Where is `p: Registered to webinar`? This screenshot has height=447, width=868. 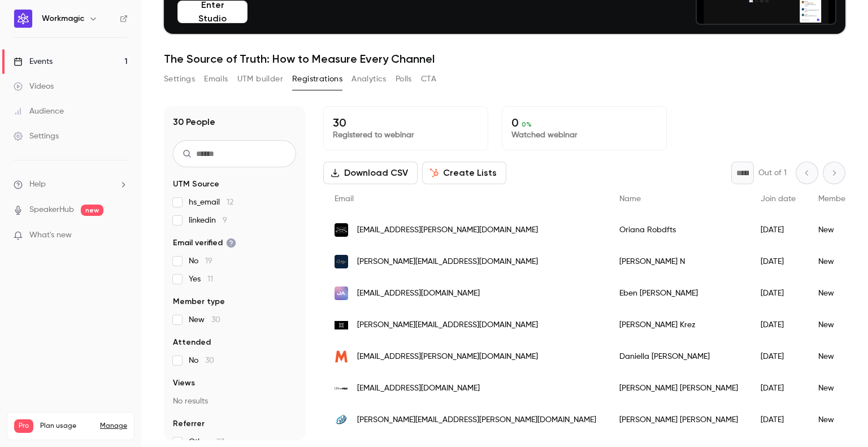 p: Registered to webinar is located at coordinates (406, 136).